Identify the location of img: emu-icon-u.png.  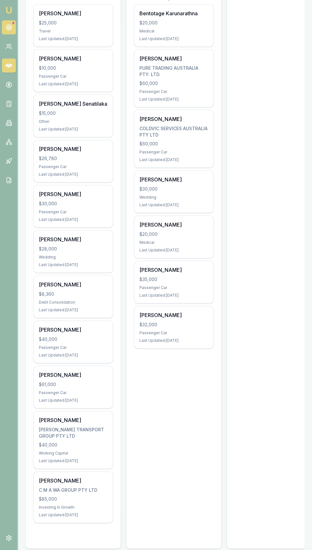
(9, 10).